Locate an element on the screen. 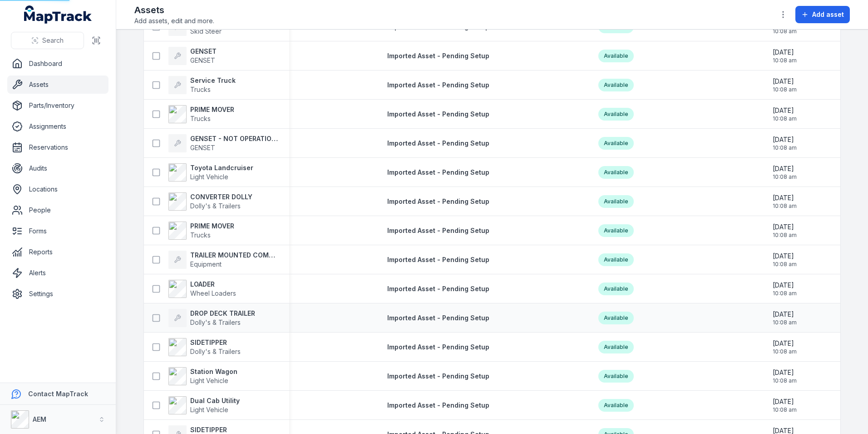 The image size is (868, 434). a: Alerts is located at coordinates (58, 273).